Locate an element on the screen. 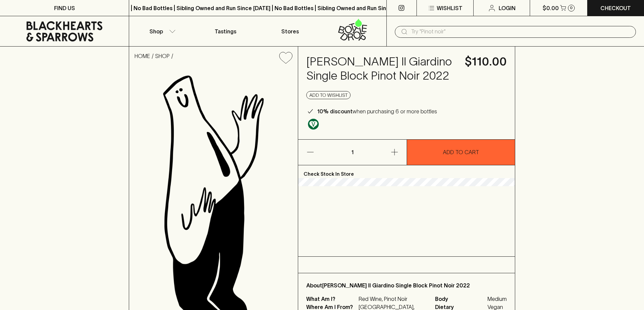 This screenshot has width=644, height=310. p: when purchasing 6 or more bottles is located at coordinates (377, 111).